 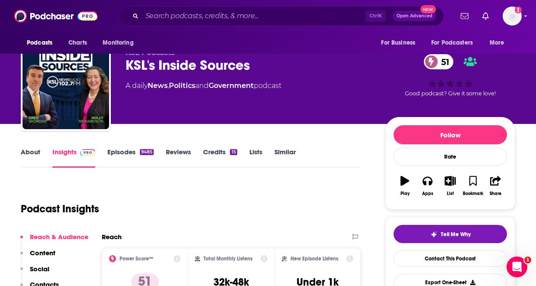 What do you see at coordinates (256, 158) in the screenshot?
I see `a: Lists` at bounding box center [256, 158].